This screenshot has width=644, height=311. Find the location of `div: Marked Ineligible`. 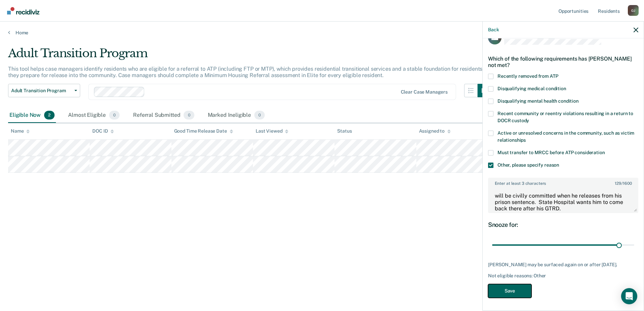

div: Marked Ineligible is located at coordinates (236, 115).